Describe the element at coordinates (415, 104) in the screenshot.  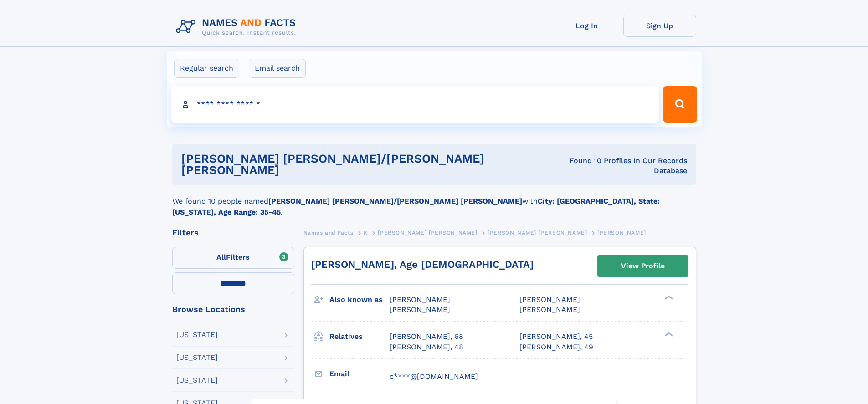
I see `input: search input` at that location.